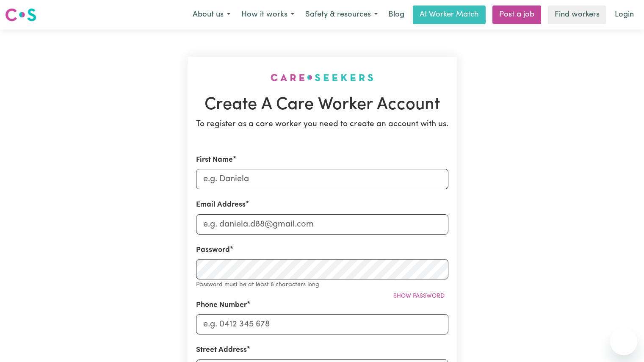 The image size is (644, 362). I want to click on button: About us, so click(211, 15).